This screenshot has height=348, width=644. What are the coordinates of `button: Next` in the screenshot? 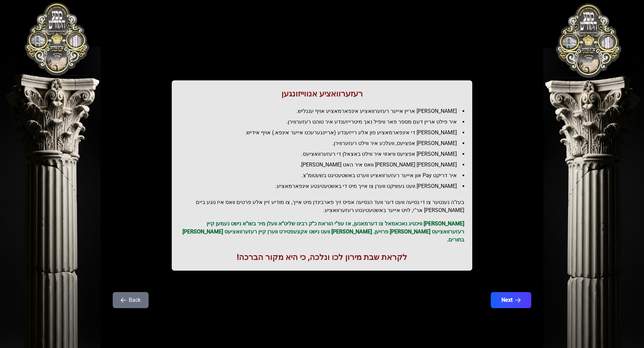 It's located at (511, 300).